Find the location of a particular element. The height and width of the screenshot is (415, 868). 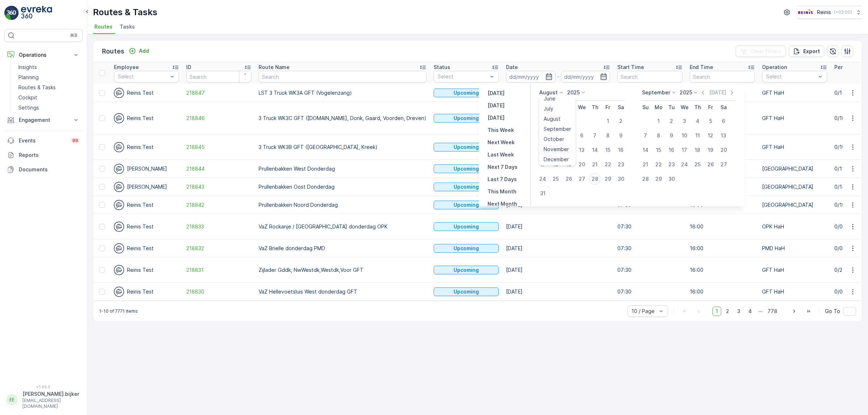

span: November is located at coordinates (557, 149).